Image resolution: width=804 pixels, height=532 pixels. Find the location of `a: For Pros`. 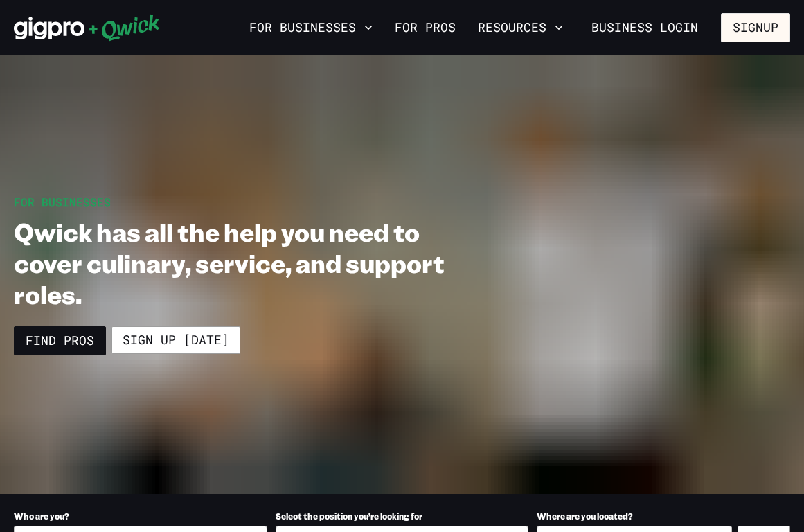

a: For Pros is located at coordinates (425, 28).